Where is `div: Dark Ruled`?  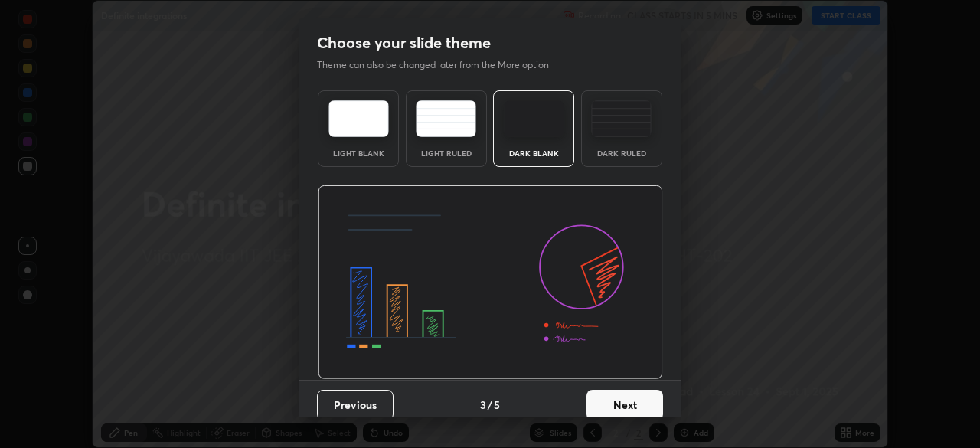
div: Dark Ruled is located at coordinates (622, 153).